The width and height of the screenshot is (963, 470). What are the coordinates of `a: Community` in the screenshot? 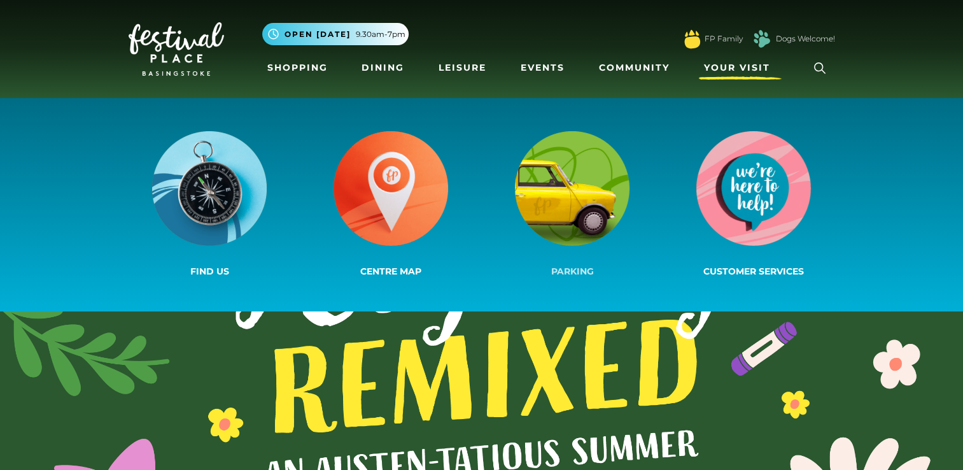 It's located at (634, 67).